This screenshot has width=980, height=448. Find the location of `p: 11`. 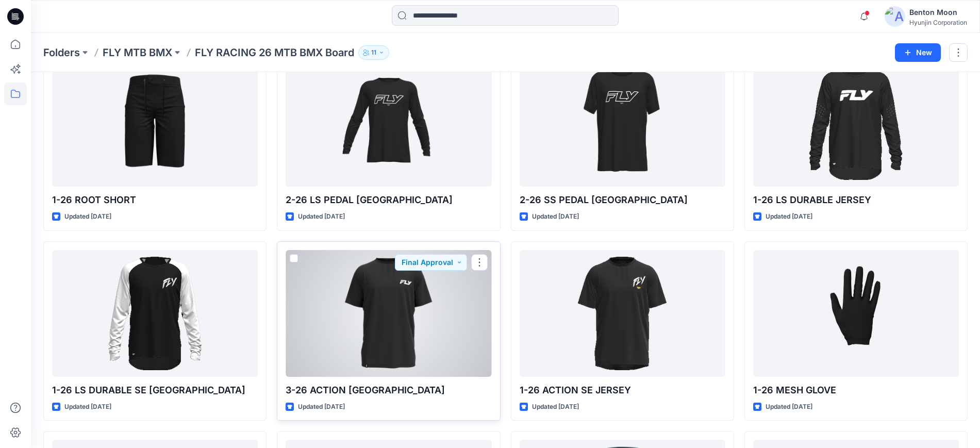

p: 11 is located at coordinates (374, 53).